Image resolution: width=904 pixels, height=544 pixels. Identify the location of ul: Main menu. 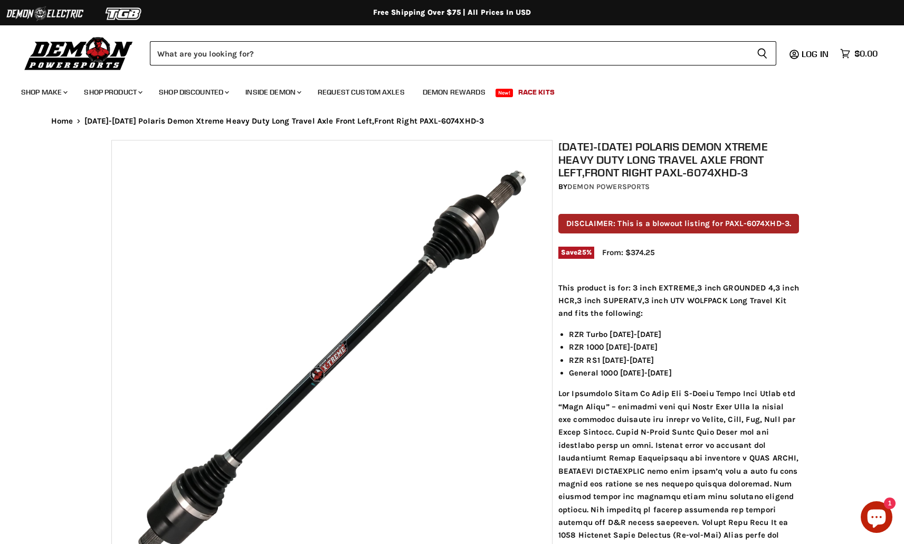
(444, 90).